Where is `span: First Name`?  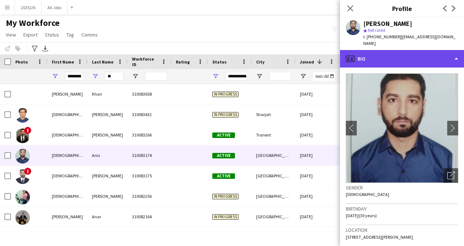
span: First Name is located at coordinates (63, 62).